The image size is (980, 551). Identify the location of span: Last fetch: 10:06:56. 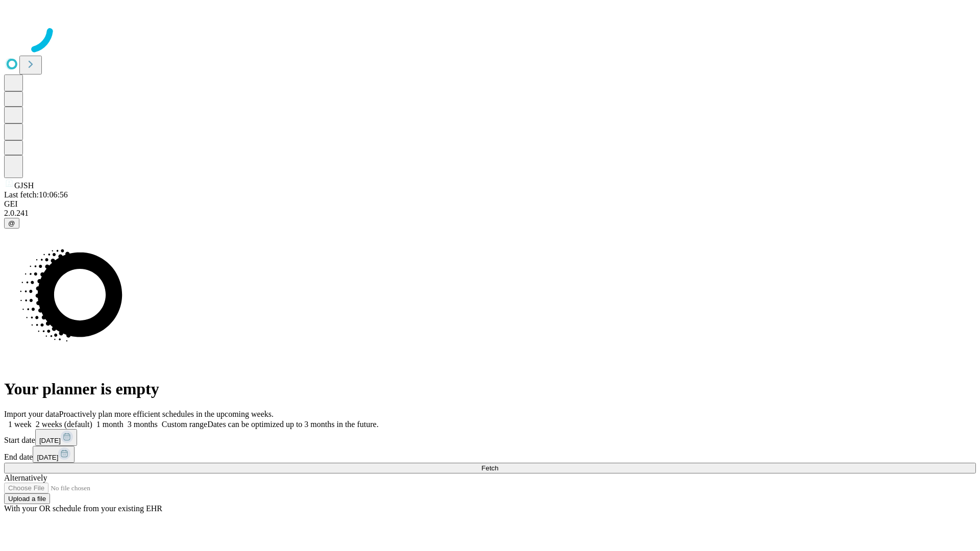
(36, 194).